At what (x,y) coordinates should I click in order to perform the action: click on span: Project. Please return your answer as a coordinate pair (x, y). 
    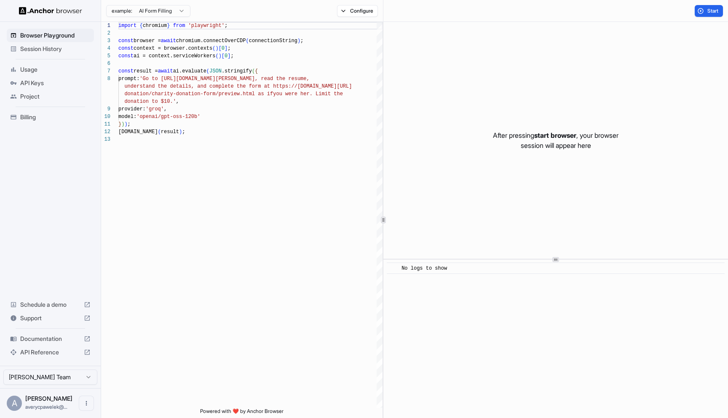
    Looking at the image, I should click on (55, 96).